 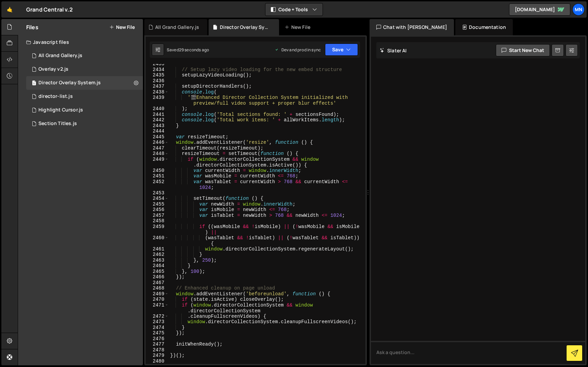 What do you see at coordinates (85, 83) in the screenshot?
I see `div: 15298/42891.js` at bounding box center [85, 83].